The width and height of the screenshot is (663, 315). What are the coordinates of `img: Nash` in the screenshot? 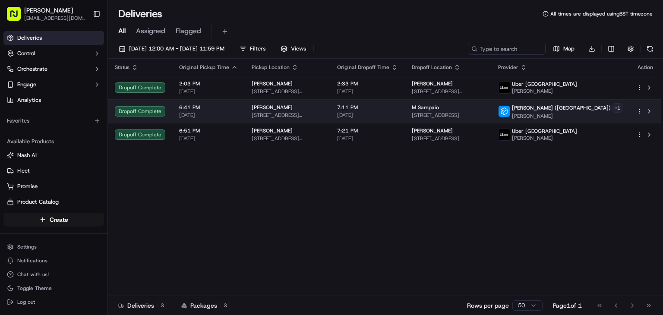 It's located at (17, 17).